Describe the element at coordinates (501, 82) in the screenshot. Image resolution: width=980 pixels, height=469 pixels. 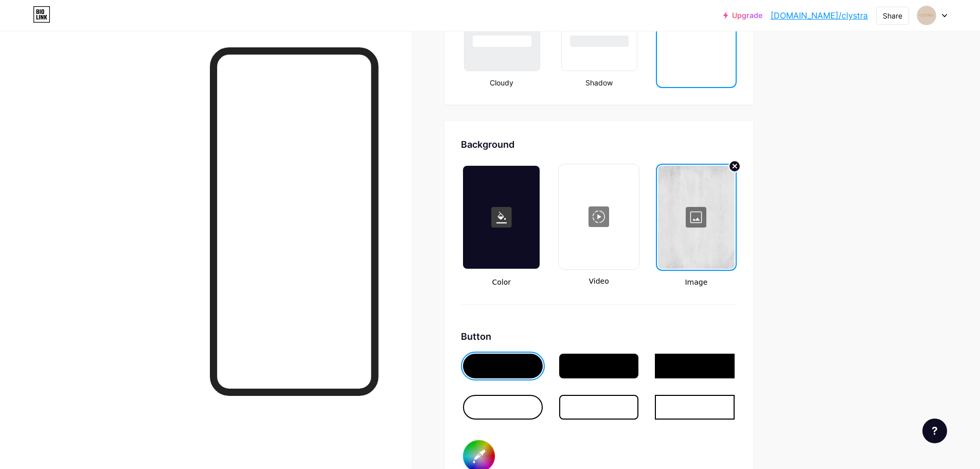
I see `div: Cloudy` at that location.